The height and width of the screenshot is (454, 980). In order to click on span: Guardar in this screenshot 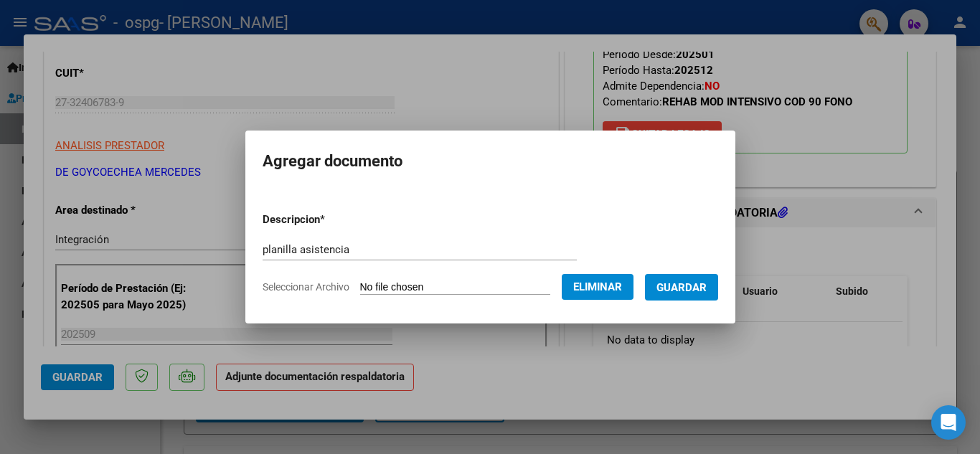, I will do `click(681, 288)`.